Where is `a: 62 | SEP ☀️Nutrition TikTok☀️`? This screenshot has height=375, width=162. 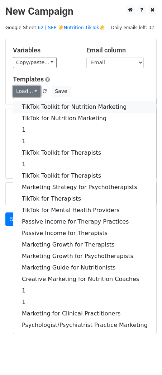
a: 62 | SEP ☀️Nutrition TikTok☀️ is located at coordinates (71, 27).